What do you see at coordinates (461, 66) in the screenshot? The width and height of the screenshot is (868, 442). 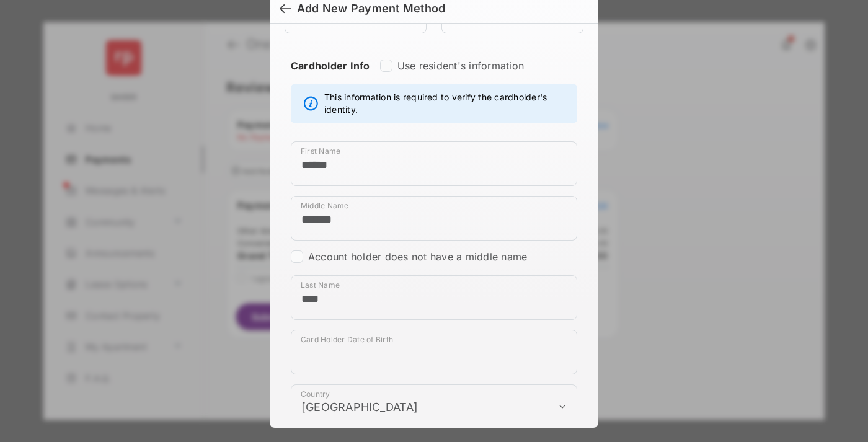 I see `label: Use resident's information` at bounding box center [461, 66].